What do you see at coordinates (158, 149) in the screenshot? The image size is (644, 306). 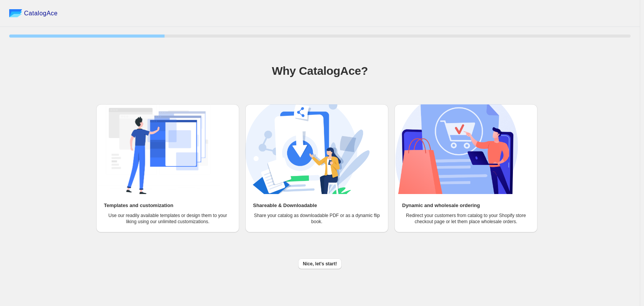 I see `img: Templates and customization` at bounding box center [158, 149].